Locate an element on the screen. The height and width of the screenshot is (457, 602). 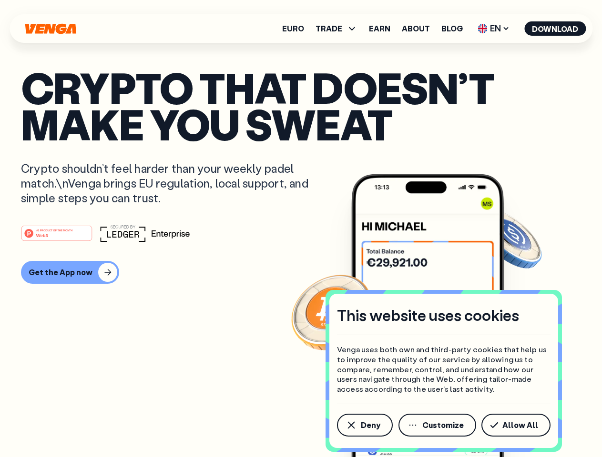
button: Download is located at coordinates (555, 29).